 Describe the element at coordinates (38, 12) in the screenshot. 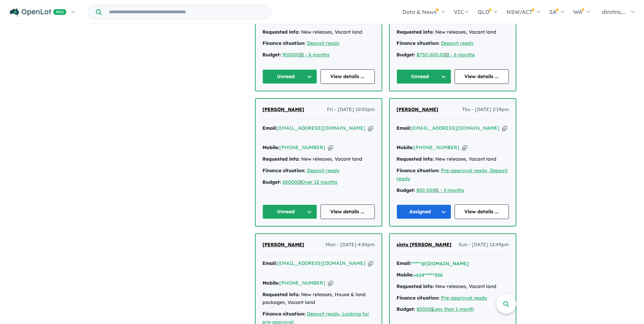

I see `img: Openlot PRO Logo White` at that location.